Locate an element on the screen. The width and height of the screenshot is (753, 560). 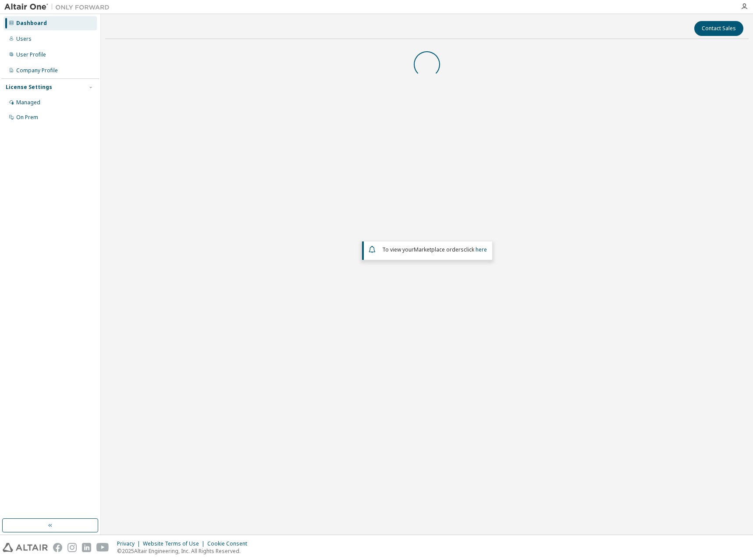
span: To view your click is located at coordinates (434, 249).